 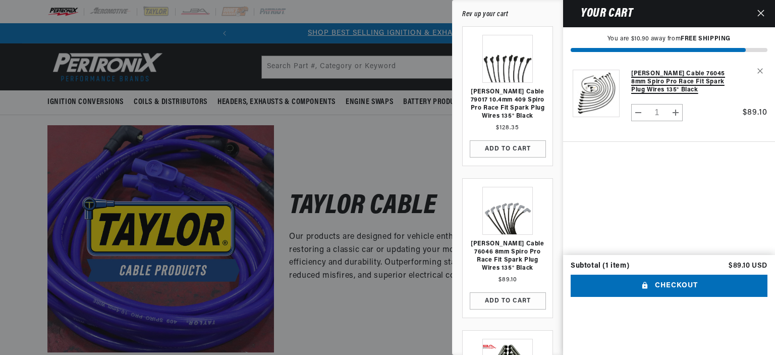 I want to click on button: Remove Taylor Cable 76045 8mm Spiro Pro Race Fit Spark Plug Wires 135° Black, so click(x=758, y=71).